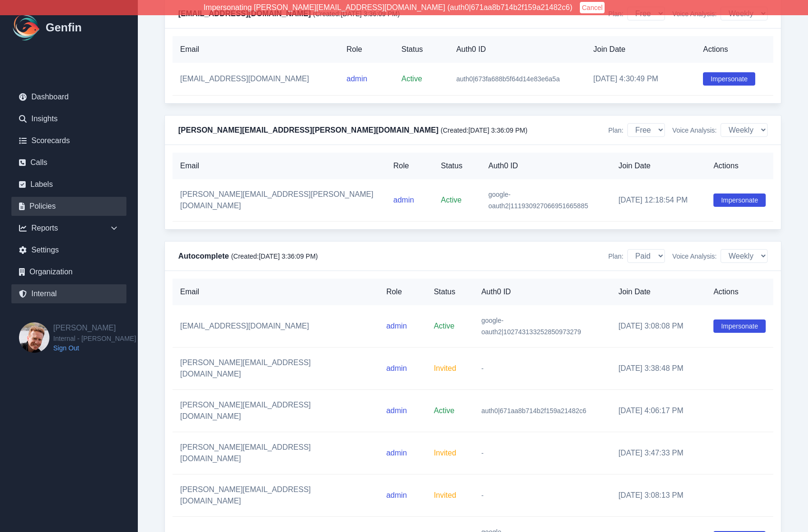  What do you see at coordinates (69, 97) in the screenshot?
I see `a: Dashboard` at bounding box center [69, 97].